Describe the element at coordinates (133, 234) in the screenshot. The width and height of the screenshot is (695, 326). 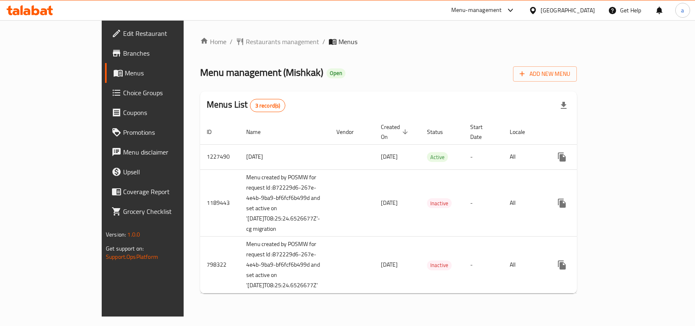
I see `span: 1.0.0` at that location.